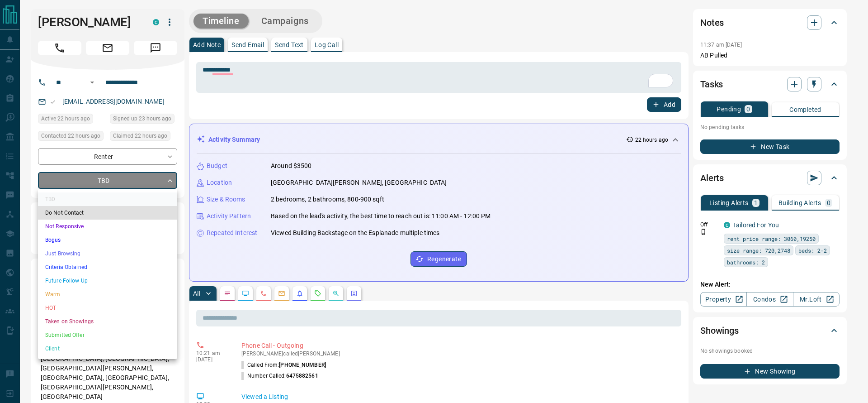  What do you see at coordinates (108, 226) in the screenshot?
I see `li: Not Responsive` at bounding box center [108, 226].